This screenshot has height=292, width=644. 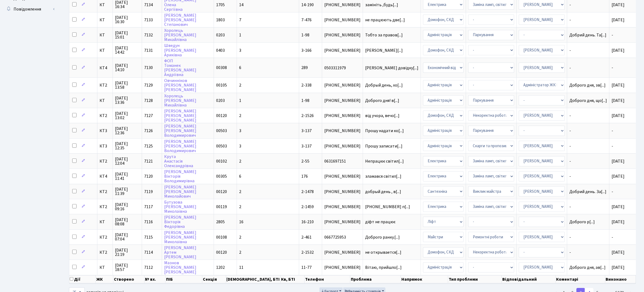 What do you see at coordinates (382, 101) in the screenshot?
I see `span: Доброго дня! в[...]` at bounding box center [382, 101].